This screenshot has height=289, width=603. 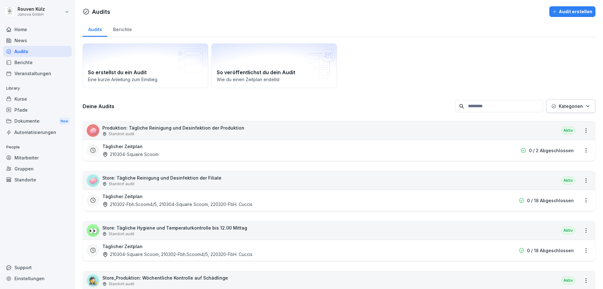 What do you see at coordinates (178, 204) in the screenshot?
I see `div: 210302-Fbh.Scoom4/5, 210304-Squaire Scoom, 220320-FbH. Cuccis` at bounding box center [178, 204].